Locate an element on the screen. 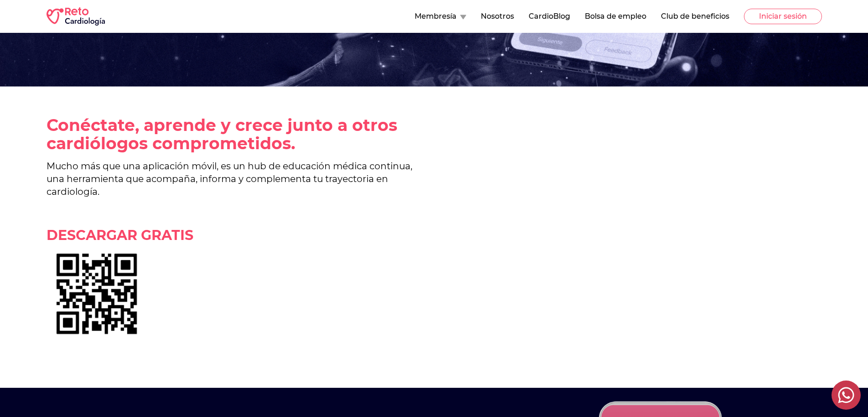 The image size is (868, 417). a: Nosotros is located at coordinates (497, 17).